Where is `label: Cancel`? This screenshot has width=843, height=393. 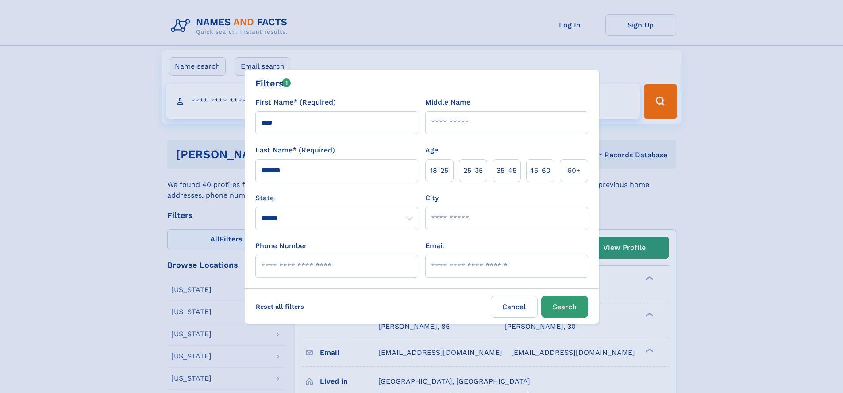 label: Cancel is located at coordinates (514, 306).